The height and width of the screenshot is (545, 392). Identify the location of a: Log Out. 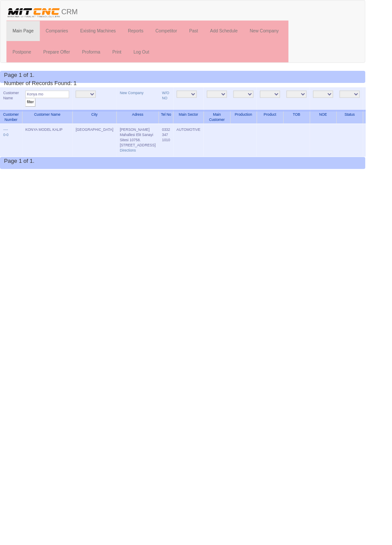
(152, 56).